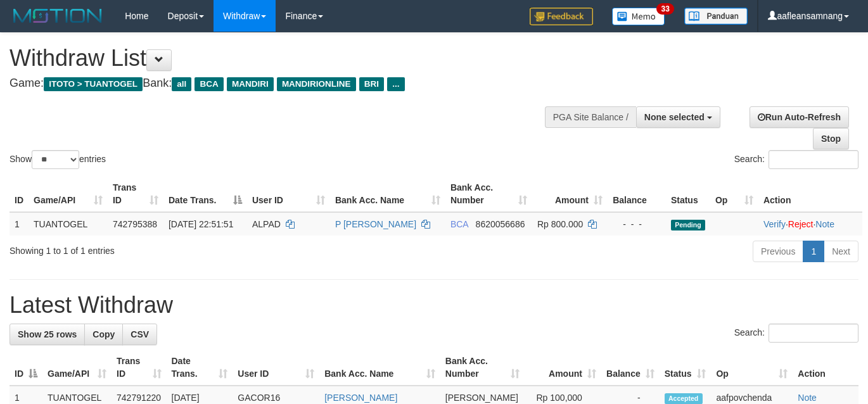  What do you see at coordinates (26, 367) in the screenshot?
I see `th: ID: activate to sort column descending` at bounding box center [26, 367].